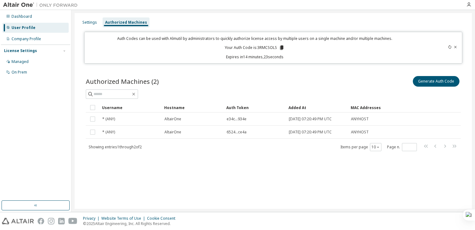 This screenshot has width=475, height=230. Describe the element at coordinates (237, 119) in the screenshot. I see `span: e34c...934e` at that location.